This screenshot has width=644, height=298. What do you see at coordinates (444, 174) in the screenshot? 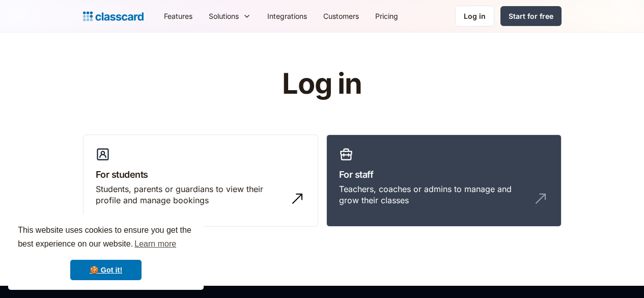
I see `h3: For staff` at bounding box center [444, 174].